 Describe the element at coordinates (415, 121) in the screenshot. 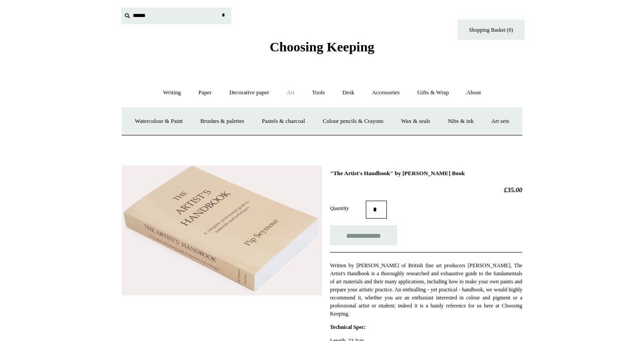

I see `a: Wax & seals` at that location.